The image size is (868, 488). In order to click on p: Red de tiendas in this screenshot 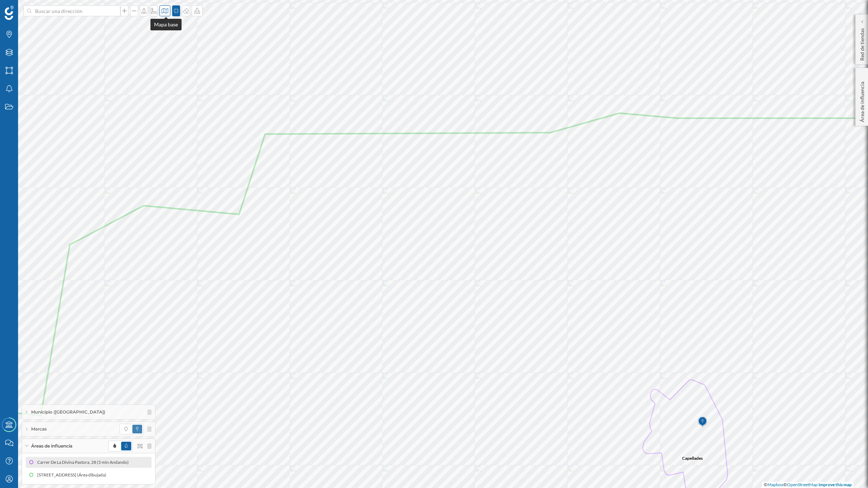, I will do `click(862, 43)`.